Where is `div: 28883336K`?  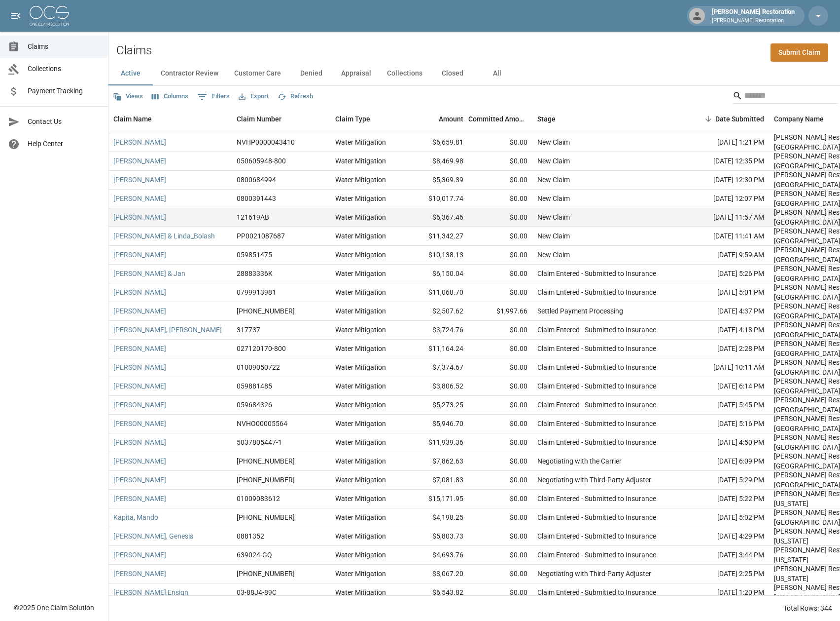 div: 28883336K is located at coordinates (255, 273).